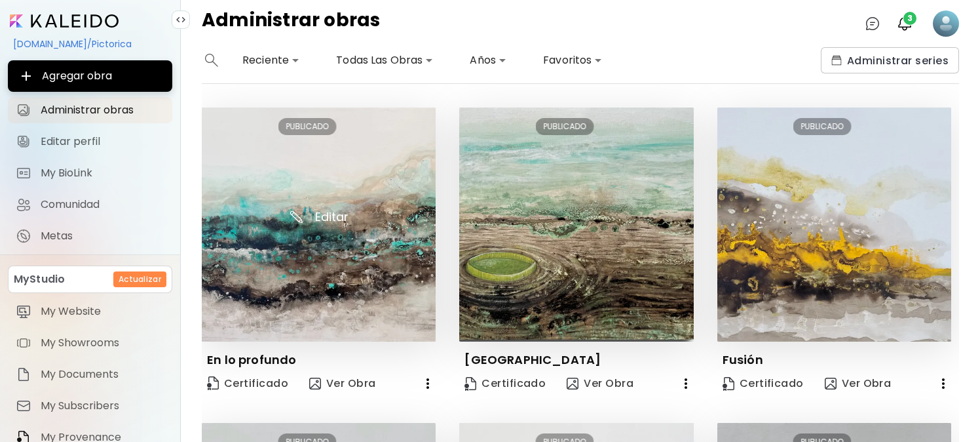 This screenshot has width=980, height=442. What do you see at coordinates (102, 236) in the screenshot?
I see `span: Metas` at bounding box center [102, 236].